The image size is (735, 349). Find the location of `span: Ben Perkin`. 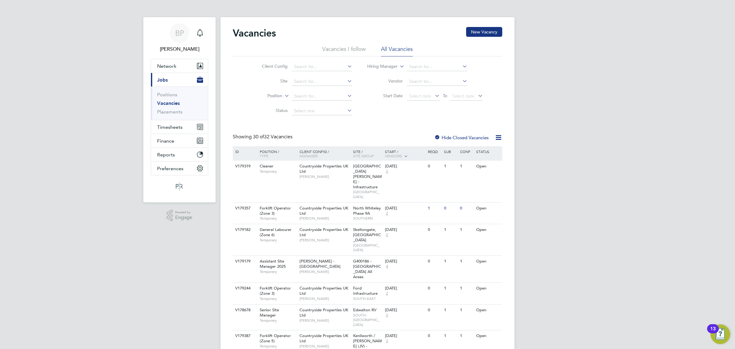

span: Ben Perkin is located at coordinates (180, 49).